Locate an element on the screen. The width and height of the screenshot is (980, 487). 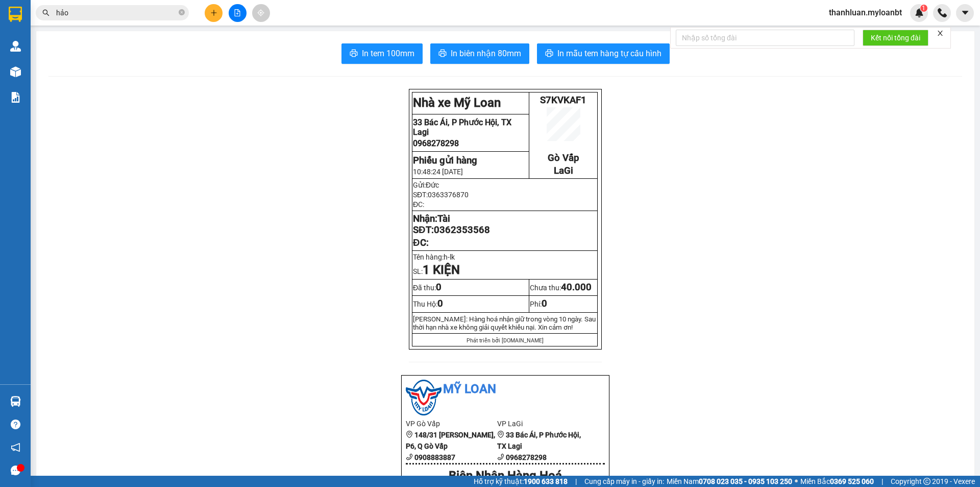
span: 40.000 is located at coordinates (576, 287).